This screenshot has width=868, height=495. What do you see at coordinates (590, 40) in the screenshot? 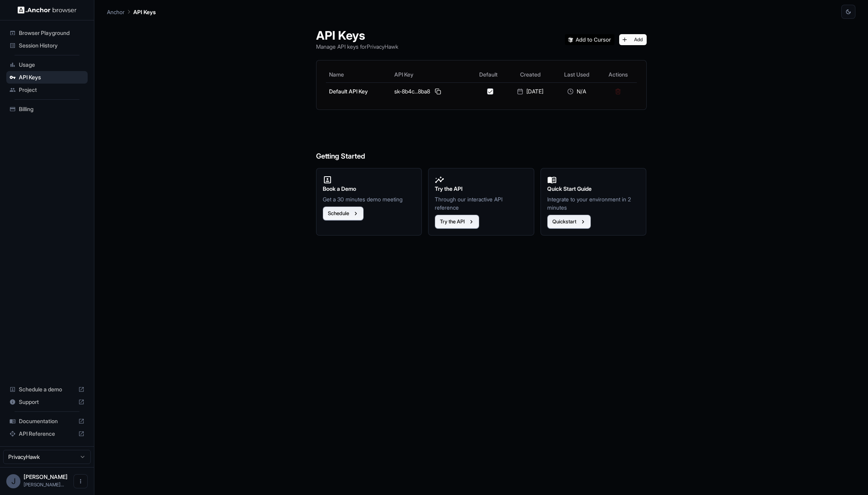
I see `img: Add anchorbrowser MCP server to Cursor` at bounding box center [590, 40].